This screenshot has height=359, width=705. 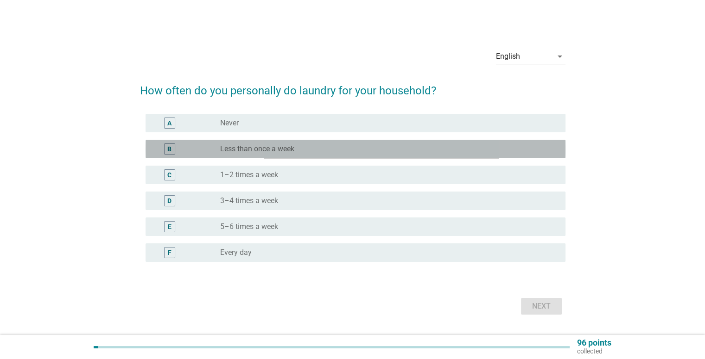 I want to click on div: B, so click(x=169, y=149).